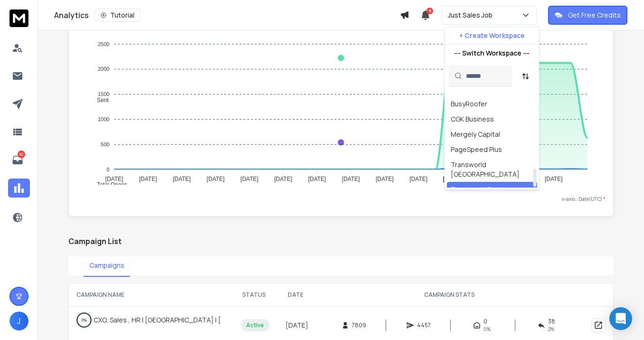  Describe the element at coordinates (21, 154) in the screenshot. I see `p: 62` at that location.